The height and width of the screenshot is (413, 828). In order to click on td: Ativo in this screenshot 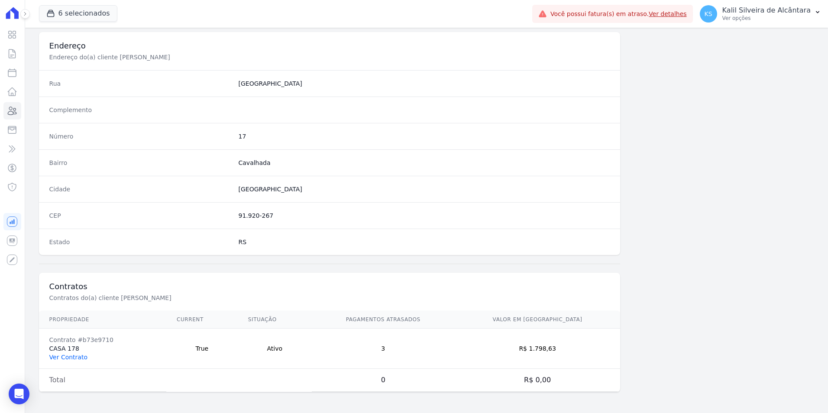, I will do `click(275, 349)`.